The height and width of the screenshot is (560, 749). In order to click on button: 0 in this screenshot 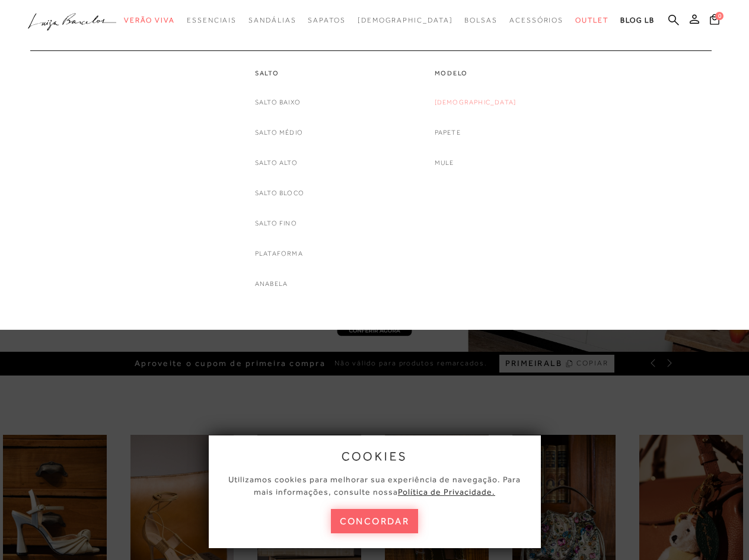, I will do `click(714, 21)`.